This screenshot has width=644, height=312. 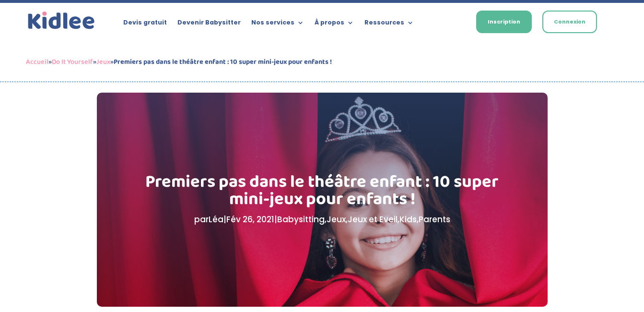 I want to click on img: Français, so click(x=451, y=22).